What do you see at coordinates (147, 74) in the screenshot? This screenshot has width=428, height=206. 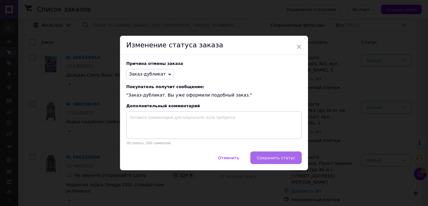 I see `span: Заказ-дубликат` at bounding box center [147, 74].